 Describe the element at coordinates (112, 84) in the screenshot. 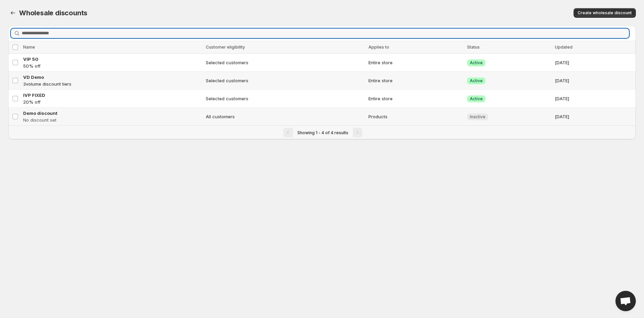

I see `p: 3 volume discount tiers` at that location.